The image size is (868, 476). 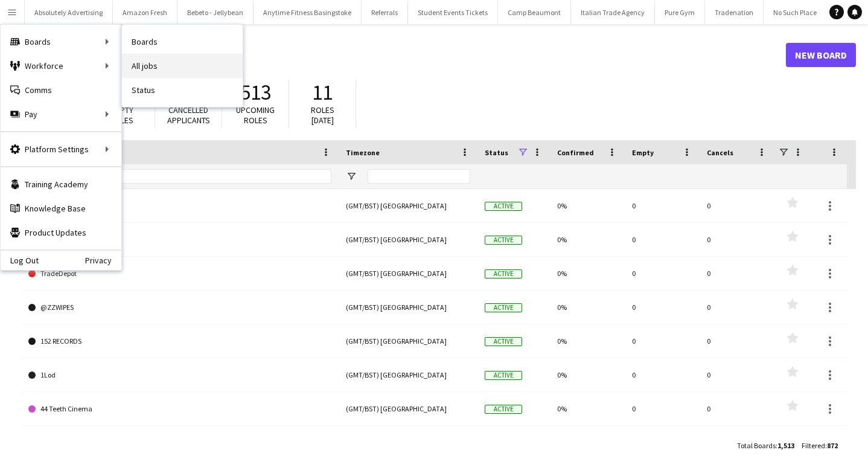 What do you see at coordinates (180, 274) in the screenshot?
I see `a: TradeDepot` at bounding box center [180, 274].